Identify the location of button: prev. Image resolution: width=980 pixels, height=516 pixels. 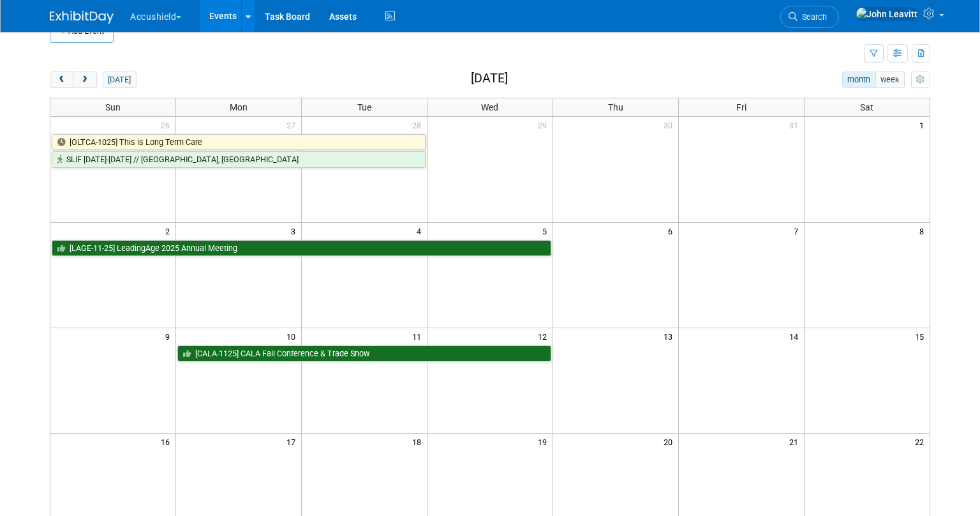
(61, 80).